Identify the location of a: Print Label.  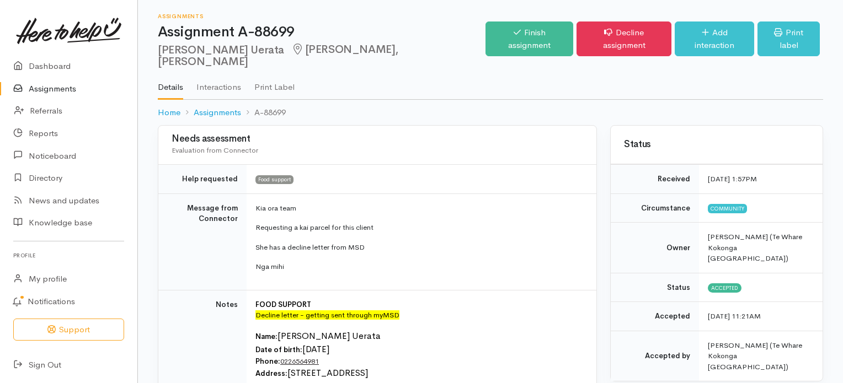
(274, 83).